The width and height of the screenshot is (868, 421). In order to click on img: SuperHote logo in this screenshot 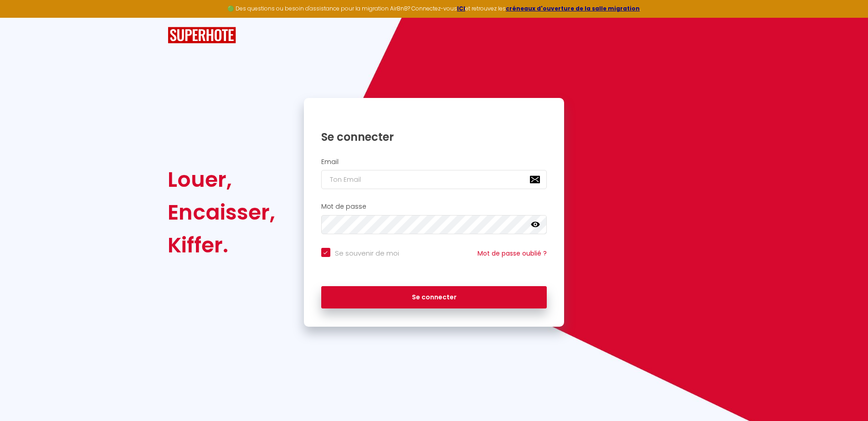, I will do `click(202, 35)`.